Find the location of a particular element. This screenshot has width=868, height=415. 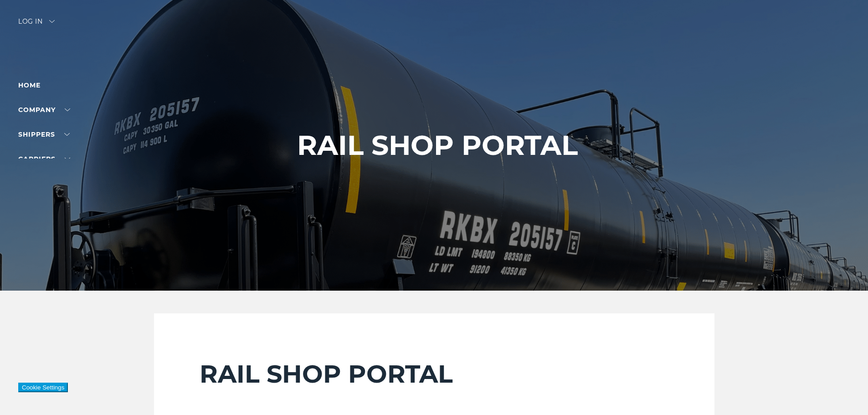

h2: RAIL SHOP PORTAL is located at coordinates (434, 374).